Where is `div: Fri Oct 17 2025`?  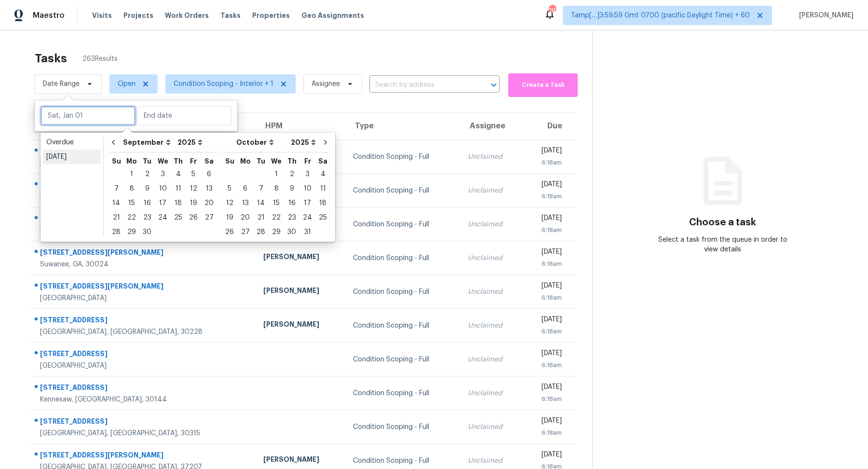
div: Fri Oct 17 2025 is located at coordinates (307, 204).